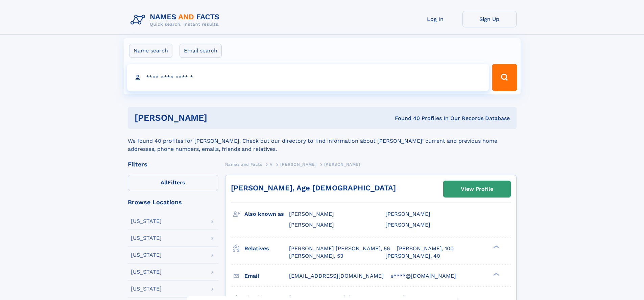  What do you see at coordinates (173, 164) in the screenshot?
I see `div: Filters` at bounding box center [173, 164].